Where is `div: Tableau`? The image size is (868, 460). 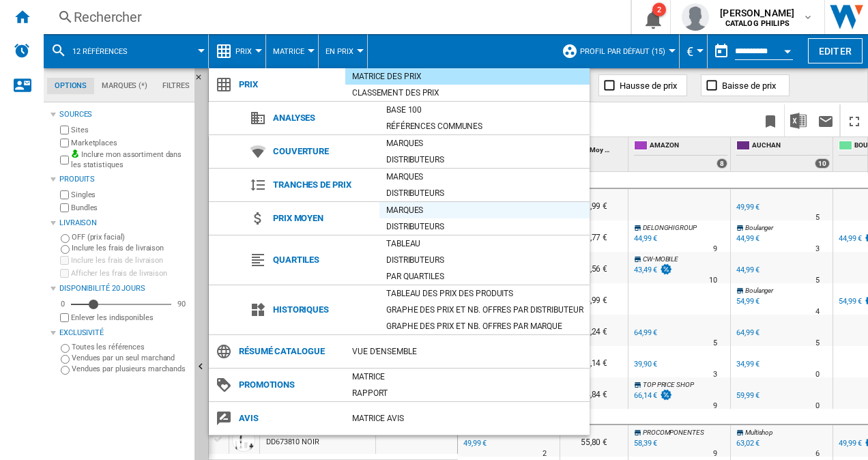
div: Tableau is located at coordinates (485, 244).